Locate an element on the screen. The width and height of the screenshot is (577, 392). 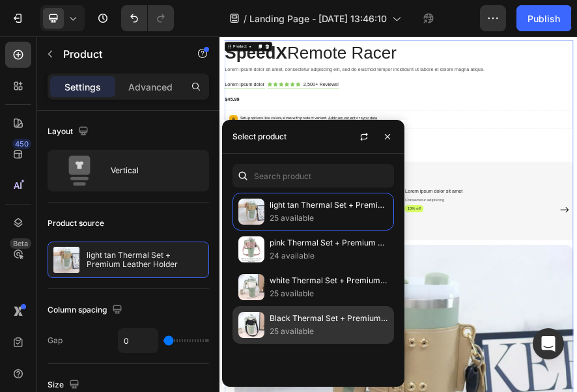
input: Auto is located at coordinates (138, 341).